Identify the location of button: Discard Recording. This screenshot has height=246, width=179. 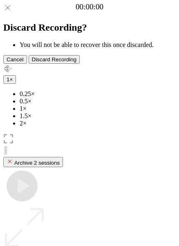
(54, 59).